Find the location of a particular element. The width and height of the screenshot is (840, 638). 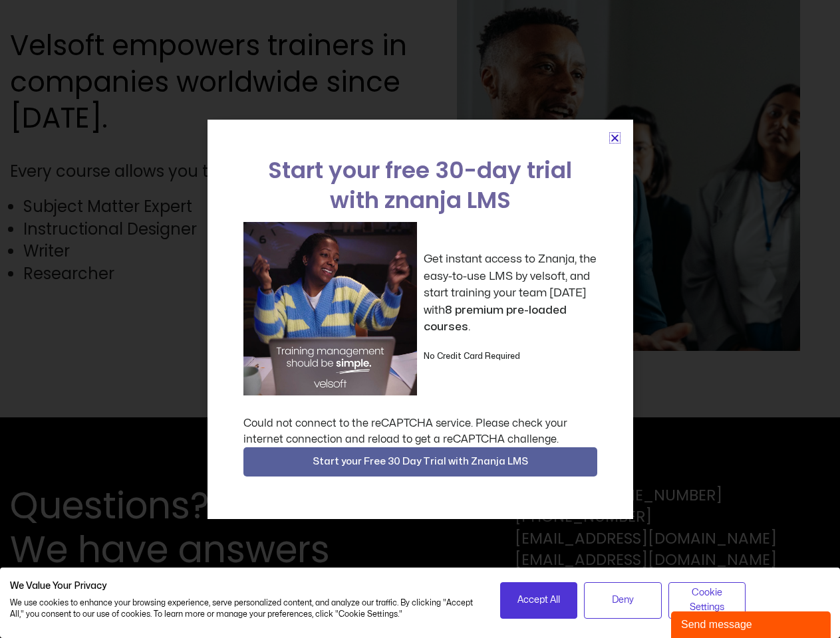

button: Adjust cookie preferences is located at coordinates (707, 600).